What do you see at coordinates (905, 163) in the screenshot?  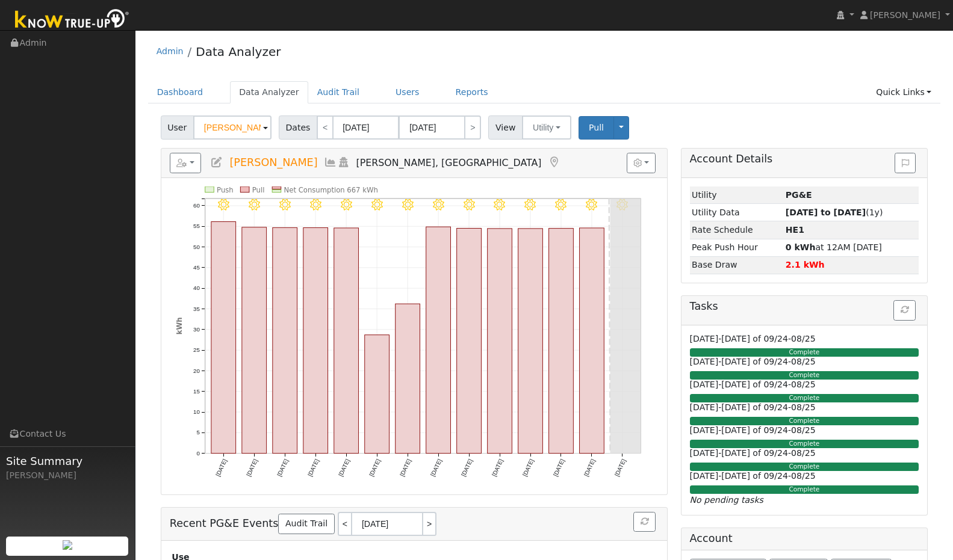 I see `button: Issue History` at bounding box center [905, 163].